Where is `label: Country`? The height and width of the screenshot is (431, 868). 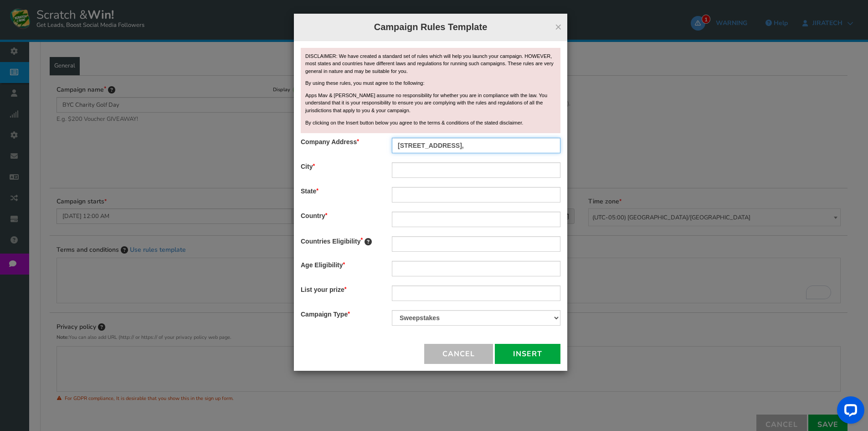 label: Country is located at coordinates (339, 216).